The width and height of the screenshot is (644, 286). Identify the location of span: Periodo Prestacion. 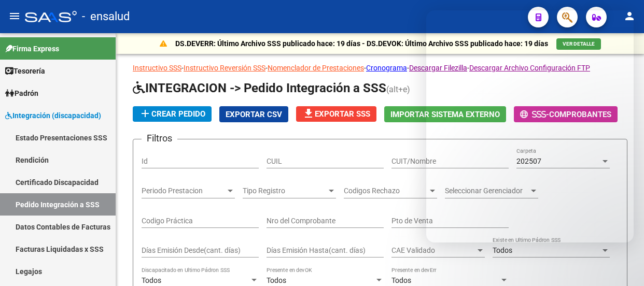
(183, 191).